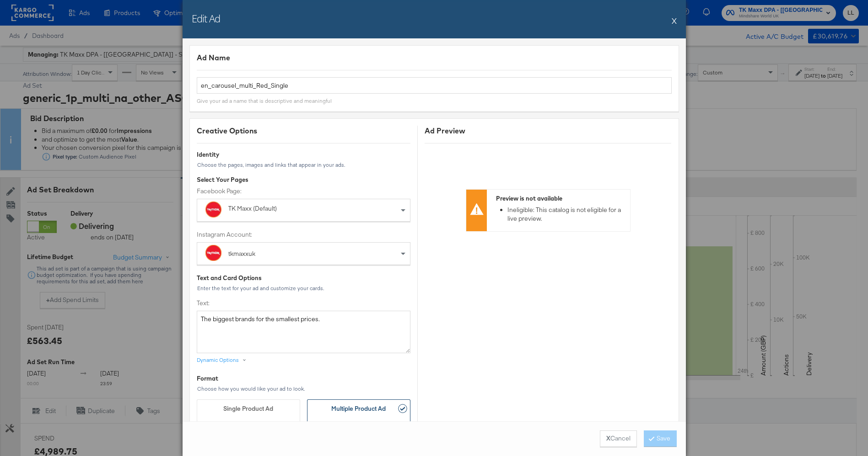 The height and width of the screenshot is (456, 868). What do you see at coordinates (303, 155) in the screenshot?
I see `div: Identity` at bounding box center [303, 155].